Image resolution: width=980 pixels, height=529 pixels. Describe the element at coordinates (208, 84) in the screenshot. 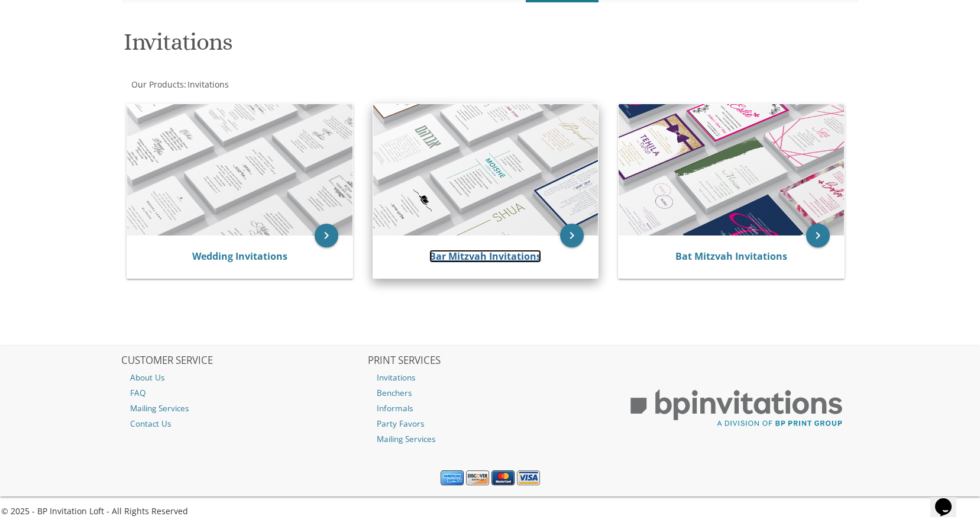

I see `span: Invitations` at that location.